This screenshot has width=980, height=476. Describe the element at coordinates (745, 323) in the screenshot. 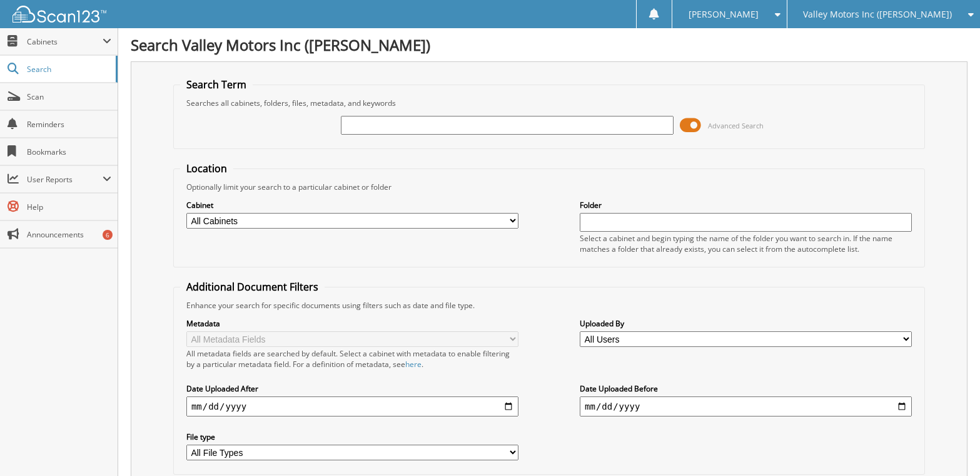

I see `label: Uploaded By` at that location.